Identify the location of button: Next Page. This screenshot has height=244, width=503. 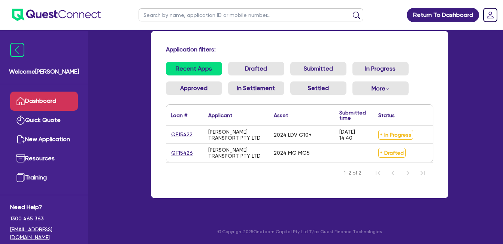
(408, 173).